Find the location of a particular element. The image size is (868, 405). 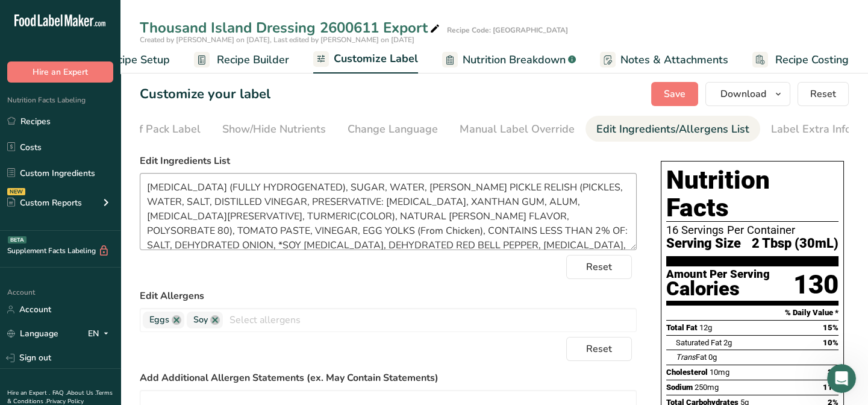

span: Total Fat is located at coordinates (682, 327).